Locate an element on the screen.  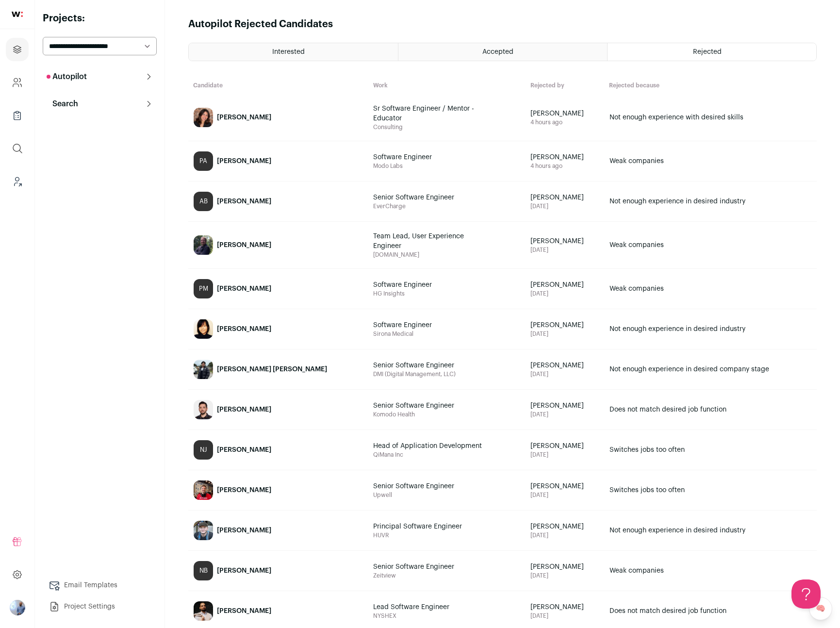
div: NJ is located at coordinates (203, 450).